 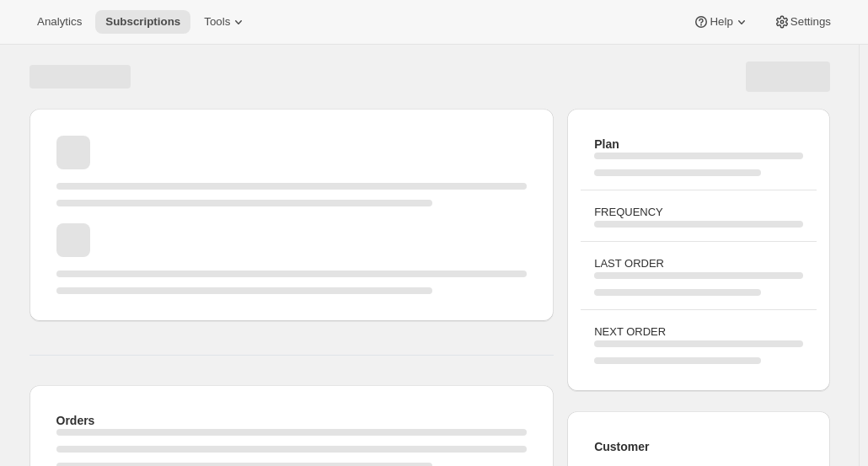 I want to click on h3: LAST ORDER, so click(x=697, y=264).